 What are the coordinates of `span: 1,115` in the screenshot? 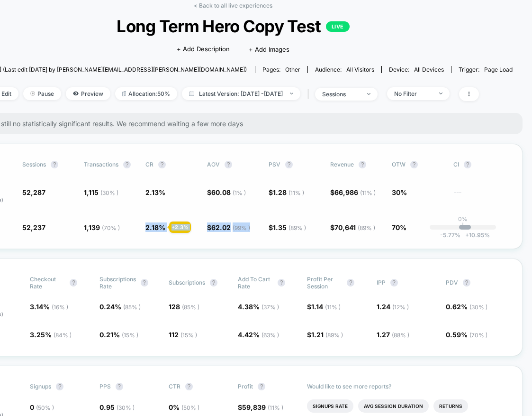 It's located at (101, 192).